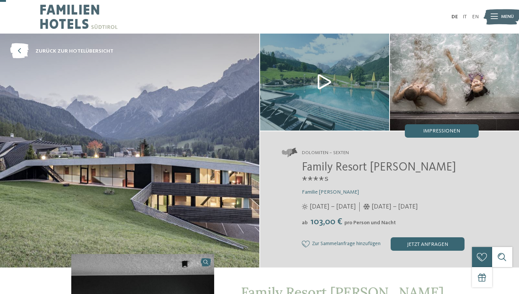 The image size is (519, 294). What do you see at coordinates (325, 82) in the screenshot?
I see `a: Unser Familienhotel in Sexten, euer Urlaubszuhause in den Dolomiten` at bounding box center [325, 82].